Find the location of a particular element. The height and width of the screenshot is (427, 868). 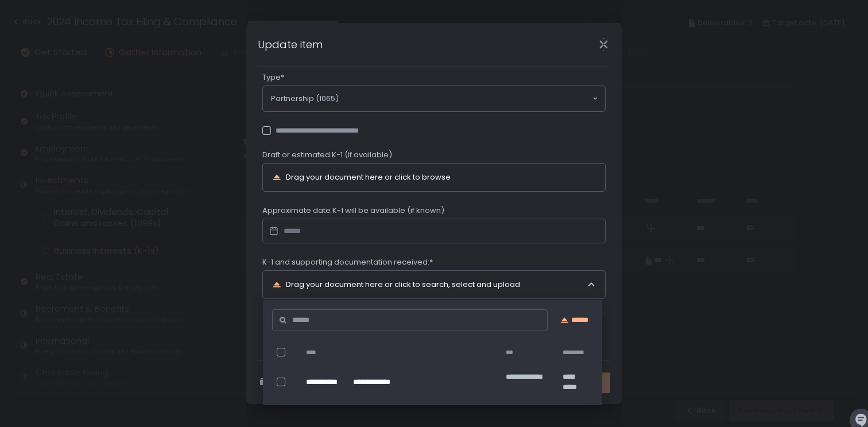

span: Approximate date K-1 will be available (if known) is located at coordinates (353, 210).